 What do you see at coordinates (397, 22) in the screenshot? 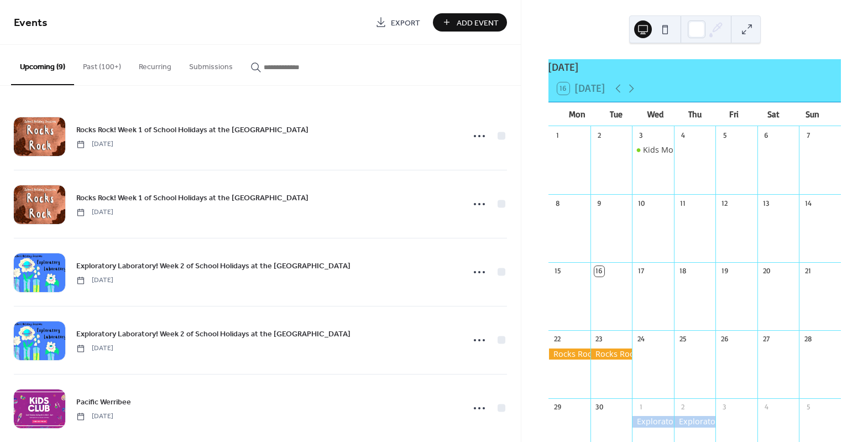
I see `a: Export` at bounding box center [397, 22].